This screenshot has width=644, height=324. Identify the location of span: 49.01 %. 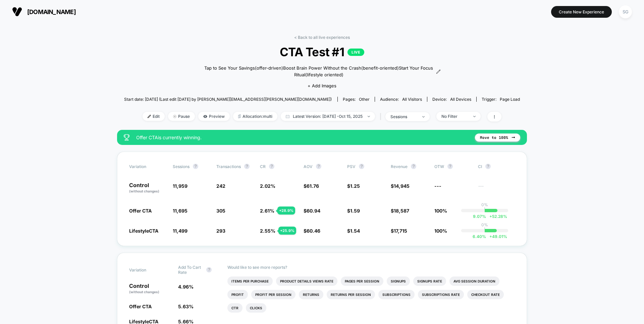
(497, 236).